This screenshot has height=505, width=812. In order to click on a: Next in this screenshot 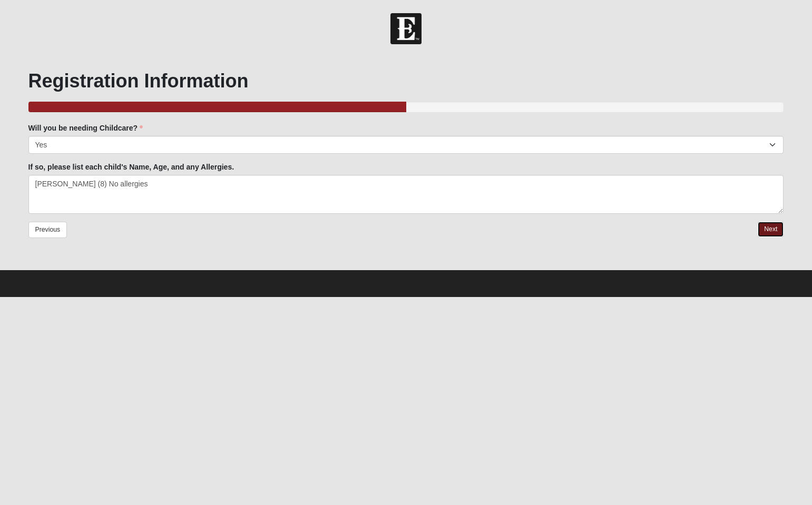, I will do `click(770, 229)`.